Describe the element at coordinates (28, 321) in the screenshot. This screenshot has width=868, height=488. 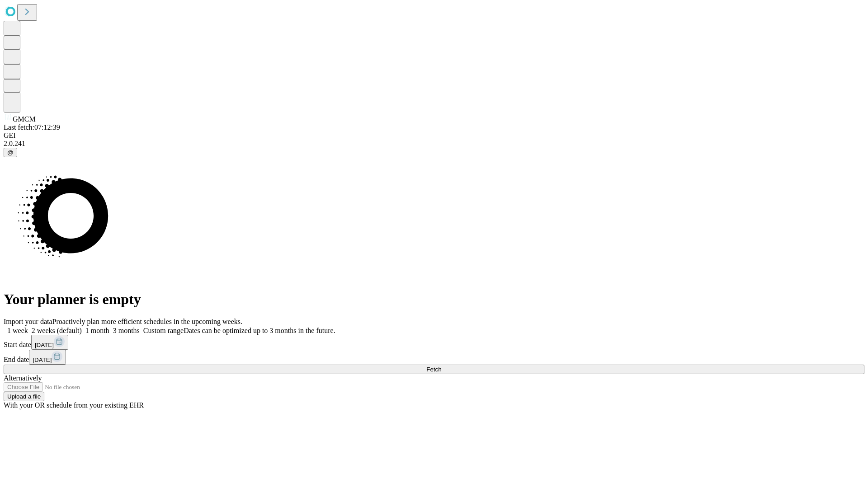
I see `span: Import your data` at that location.